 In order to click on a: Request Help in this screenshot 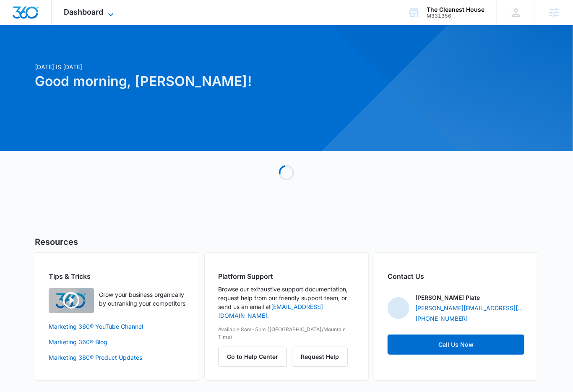, I will do `click(320, 357)`.